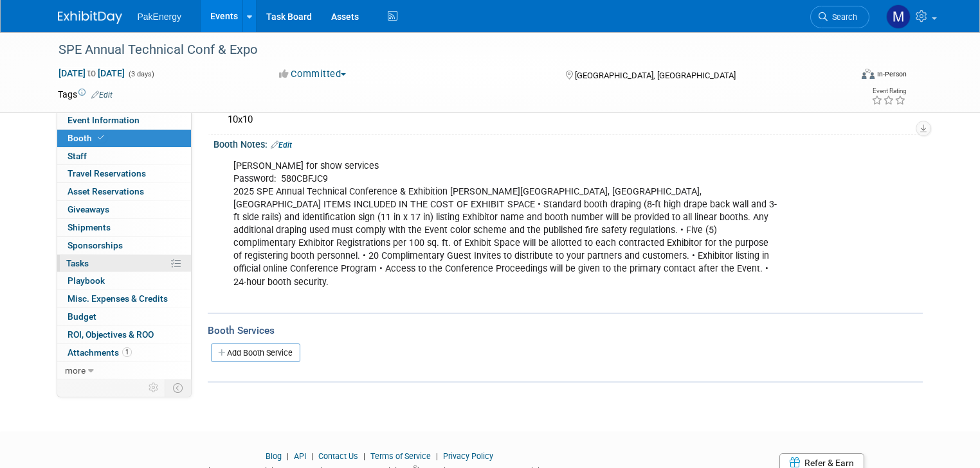 This screenshot has width=980, height=468. Describe the element at coordinates (567, 120) in the screenshot. I see `div: 10x10` at that location.